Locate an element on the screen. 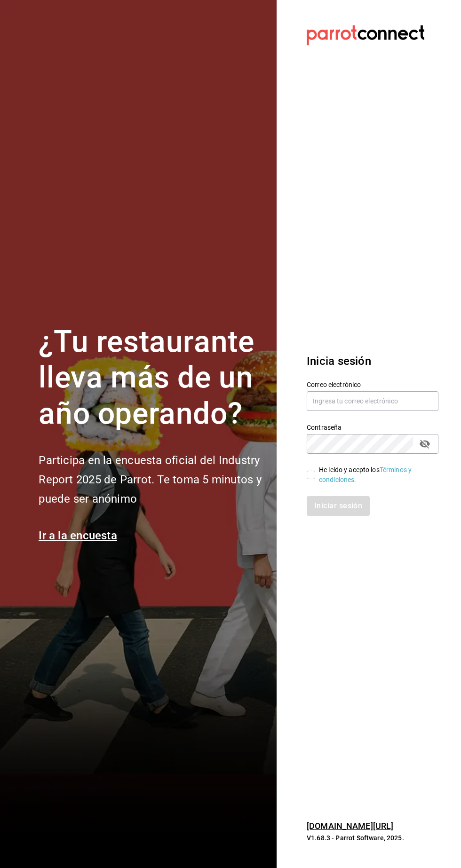 The width and height of the screenshot is (461, 868). h1: ¿Tu restaurante lleva más de un año operando? is located at coordinates (152, 378).